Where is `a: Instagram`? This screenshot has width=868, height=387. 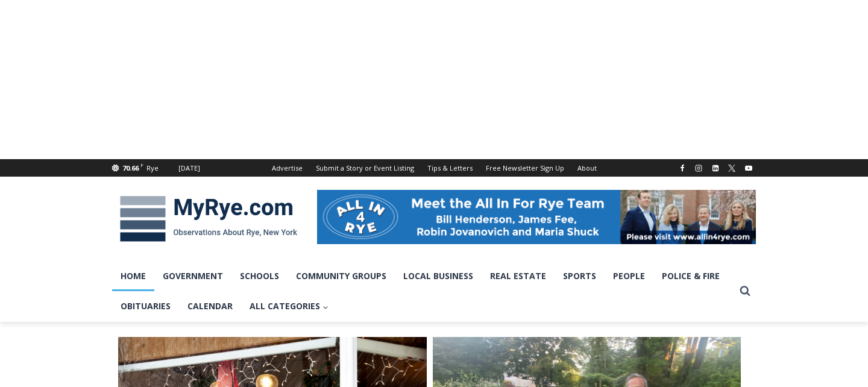
a: Instagram is located at coordinates (699, 168).